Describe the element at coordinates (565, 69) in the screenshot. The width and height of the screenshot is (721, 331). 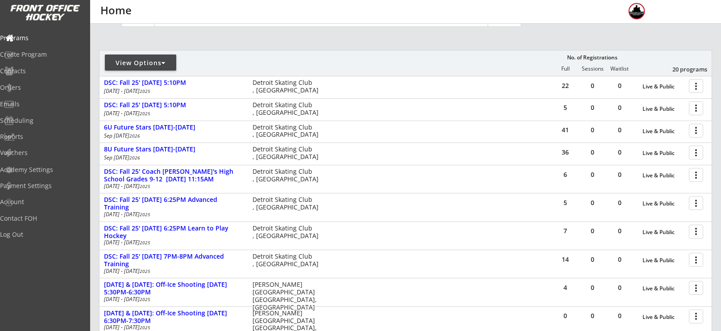
I see `div: Full` at that location.